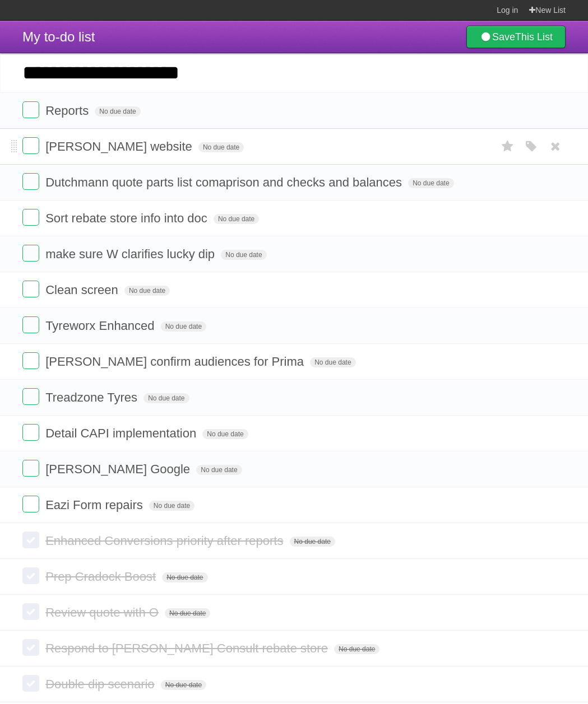 The image size is (588, 704). I want to click on span: Eazi Form repairs, so click(95, 505).